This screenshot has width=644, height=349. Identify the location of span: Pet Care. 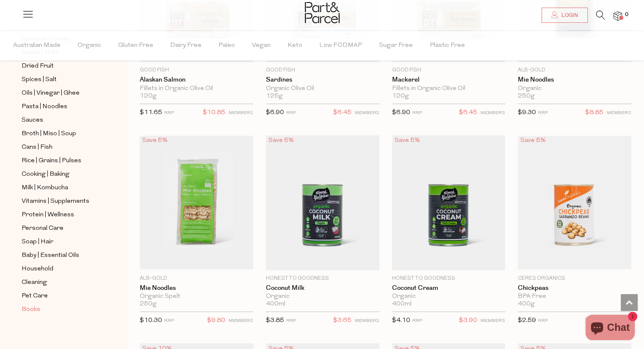
(34, 296).